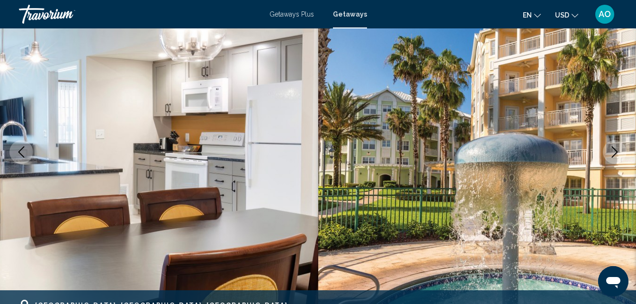 Image resolution: width=636 pixels, height=304 pixels. I want to click on span: Getaways, so click(350, 14).